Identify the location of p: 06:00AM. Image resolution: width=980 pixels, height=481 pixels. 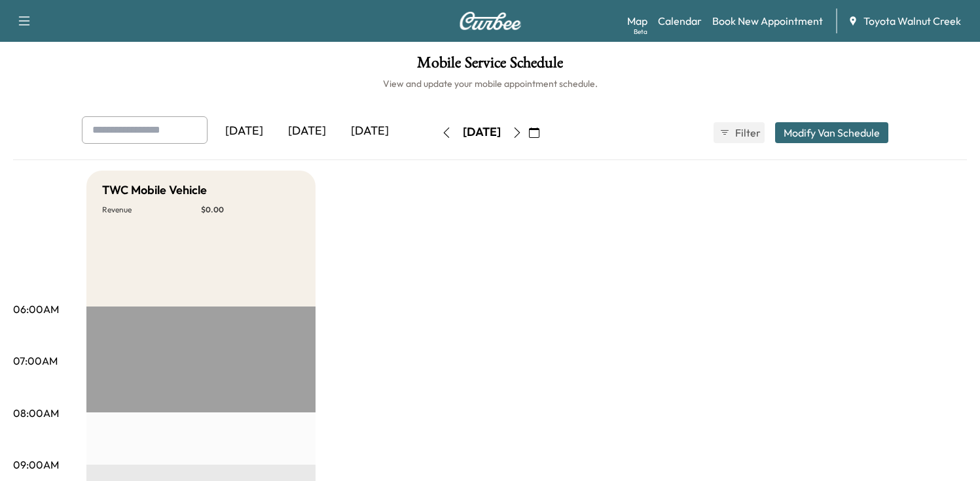
(36, 309).